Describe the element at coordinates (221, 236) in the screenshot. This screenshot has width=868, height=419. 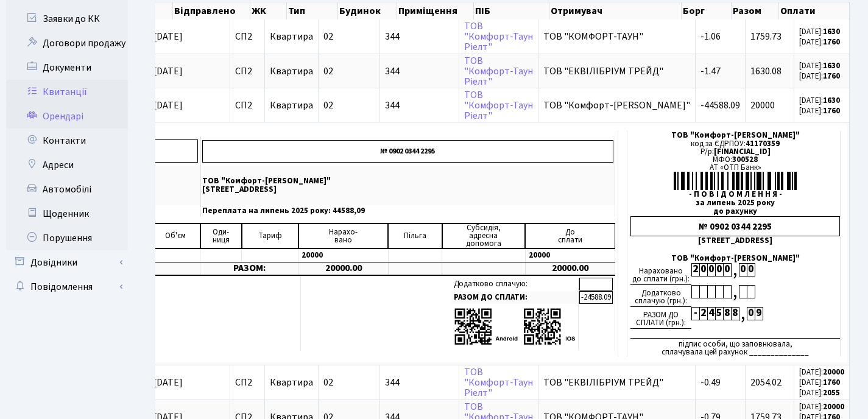
I see `td: Оди- ниця` at that location.